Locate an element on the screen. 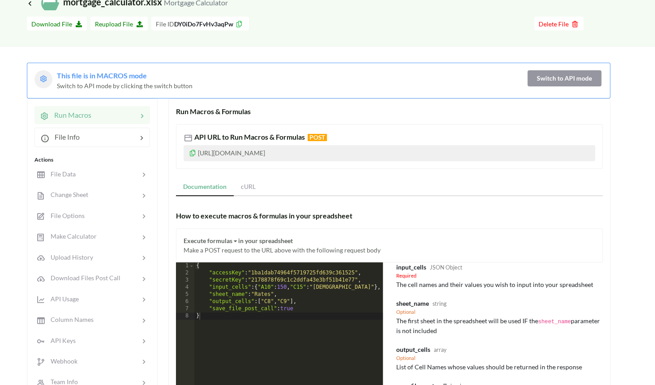  div: 4 is located at coordinates (185, 287).